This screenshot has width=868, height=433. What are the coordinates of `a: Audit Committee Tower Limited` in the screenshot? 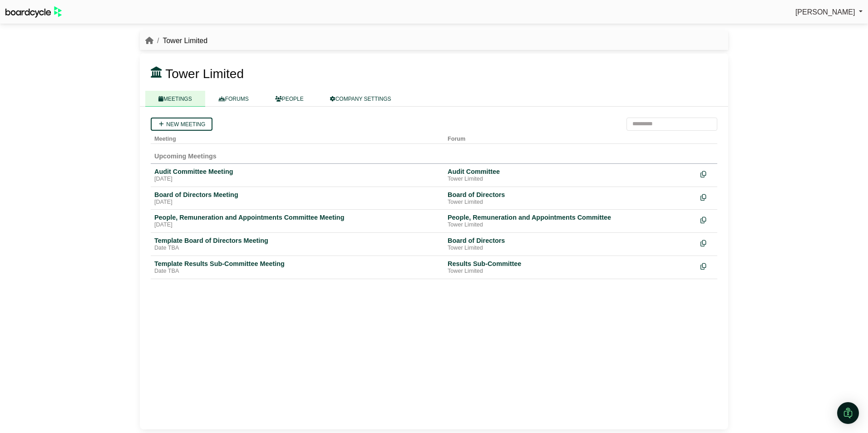 It's located at (570, 175).